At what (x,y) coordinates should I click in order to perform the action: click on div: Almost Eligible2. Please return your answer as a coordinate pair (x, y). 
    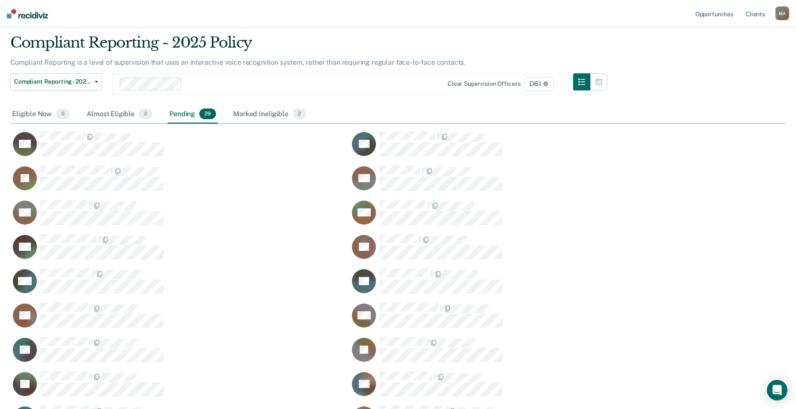
    Looking at the image, I should click on (119, 114).